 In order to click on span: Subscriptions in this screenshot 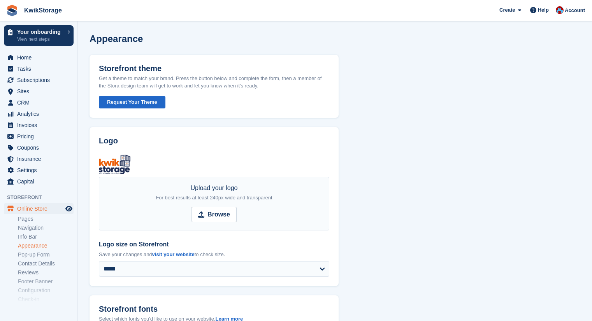, I will do `click(40, 80)`.